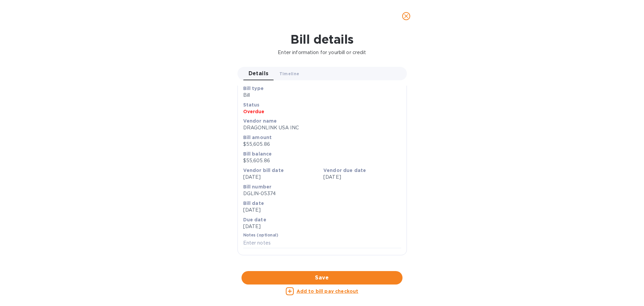 The image size is (644, 306). What do you see at coordinates (322, 278) in the screenshot?
I see `span: Save` at bounding box center [322, 278].